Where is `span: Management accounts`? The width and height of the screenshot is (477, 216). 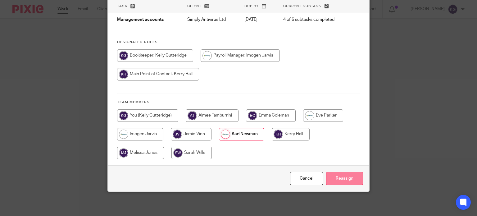 span: Management accounts is located at coordinates (140, 20).